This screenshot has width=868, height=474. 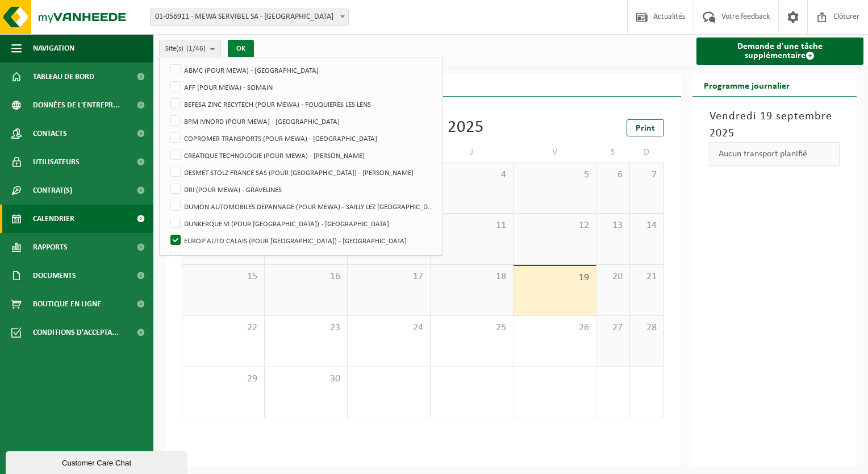 I want to click on span: Tableau de bord, so click(x=64, y=77).